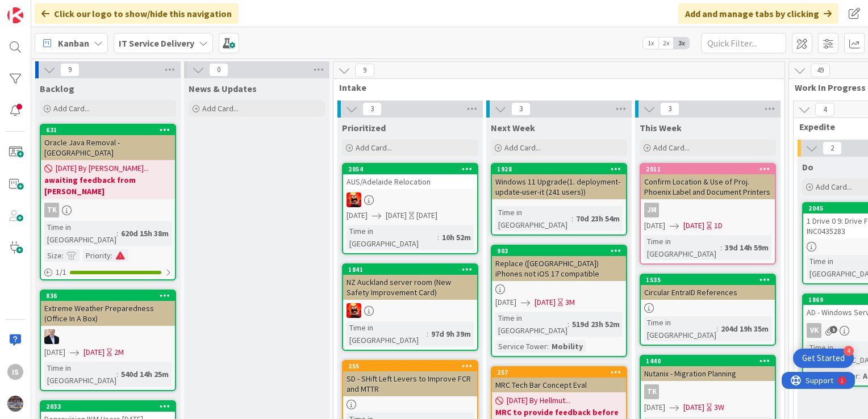 The height and width of the screenshot is (419, 868). Describe the element at coordinates (15, 404) in the screenshot. I see `img: avatar` at that location.